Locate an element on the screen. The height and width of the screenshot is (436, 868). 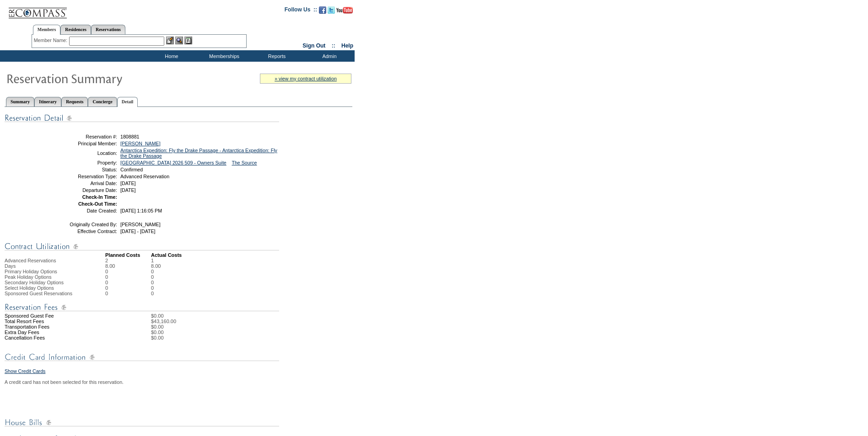
a: Members is located at coordinates (47, 30).